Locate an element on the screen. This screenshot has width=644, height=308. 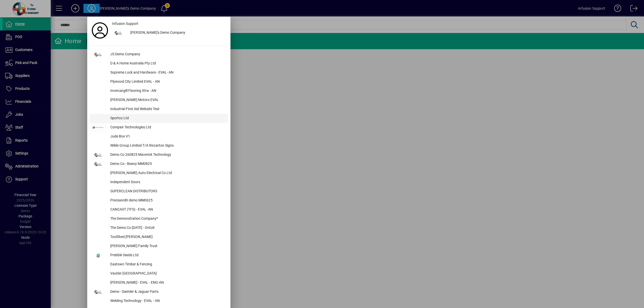
div: JS Demo Company is located at coordinates (167, 54).